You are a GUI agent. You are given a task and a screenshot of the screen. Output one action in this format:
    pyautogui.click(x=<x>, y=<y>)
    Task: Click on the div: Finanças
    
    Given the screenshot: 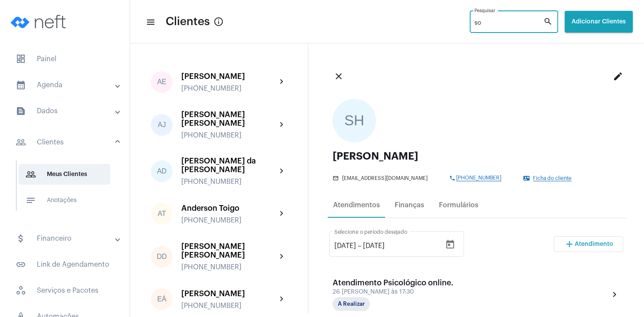 What is the action you would take?
    pyautogui.click(x=409, y=205)
    